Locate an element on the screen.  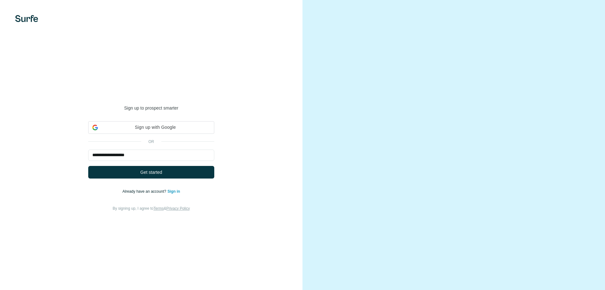
span: Already have an account? is located at coordinates (145, 192).